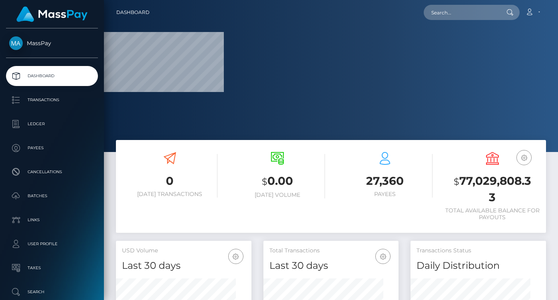 This screenshot has width=558, height=300. What do you see at coordinates (184, 251) in the screenshot?
I see `h5: USD Volume` at bounding box center [184, 251].